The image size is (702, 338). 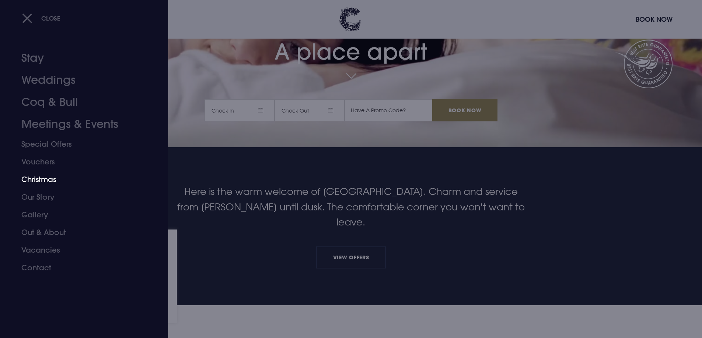 What do you see at coordinates (80, 180) in the screenshot?
I see `a: Christmas` at bounding box center [80, 180].